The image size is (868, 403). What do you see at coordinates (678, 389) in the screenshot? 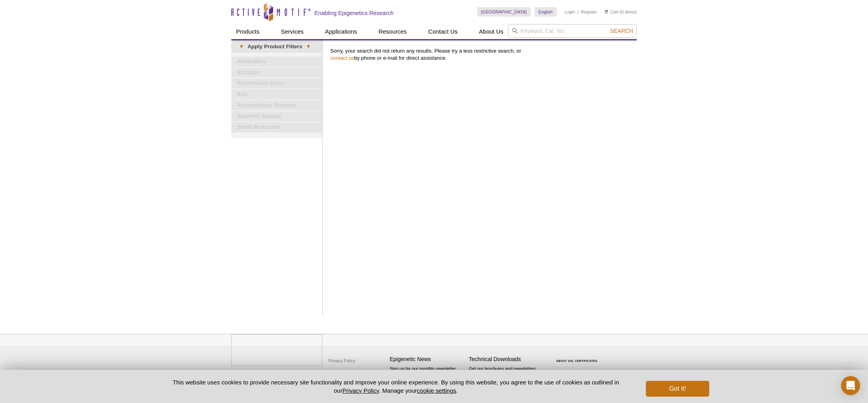
I see `button: Got it!` at bounding box center [678, 389].